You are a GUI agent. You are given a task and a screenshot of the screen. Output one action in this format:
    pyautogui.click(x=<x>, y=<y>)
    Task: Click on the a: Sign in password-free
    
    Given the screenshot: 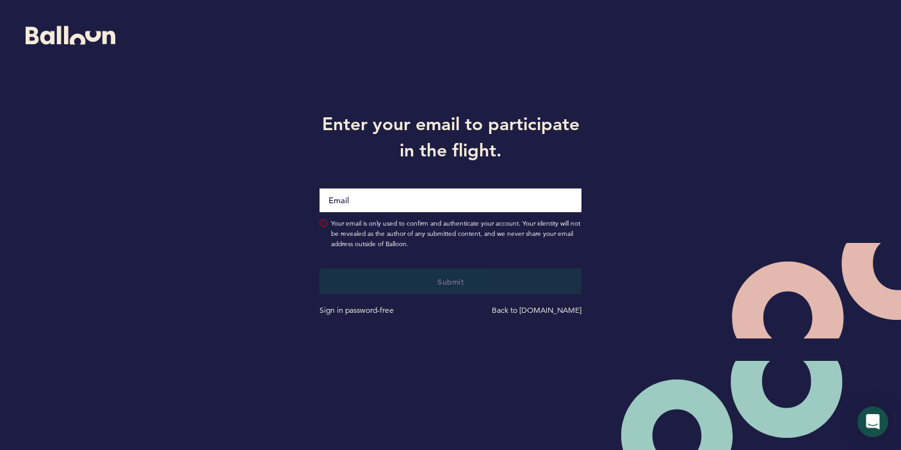 What is the action you would take?
    pyautogui.click(x=357, y=309)
    